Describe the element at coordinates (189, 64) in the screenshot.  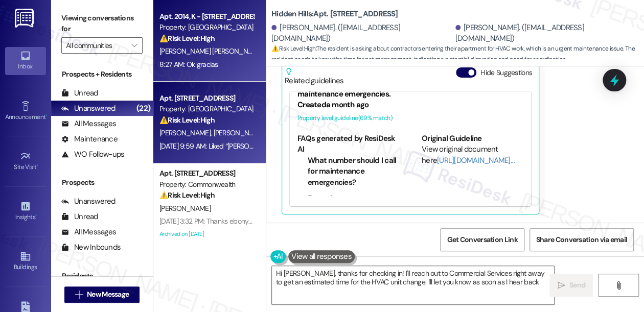
I see `div: 8:27 AM: Ok gracias` at that location.